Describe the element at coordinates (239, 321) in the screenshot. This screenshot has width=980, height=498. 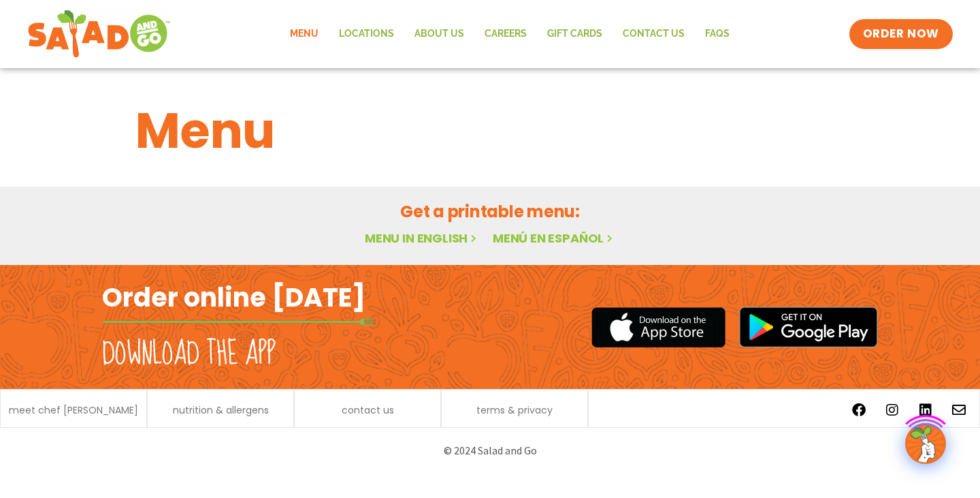
I see `img: fork` at that location.